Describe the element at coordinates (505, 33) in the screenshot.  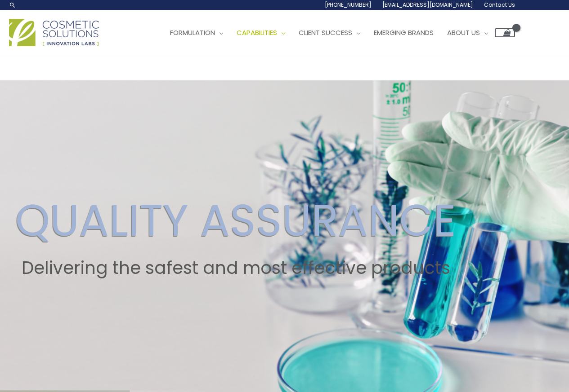
I see `a: View Shopping Cart, empty` at that location.